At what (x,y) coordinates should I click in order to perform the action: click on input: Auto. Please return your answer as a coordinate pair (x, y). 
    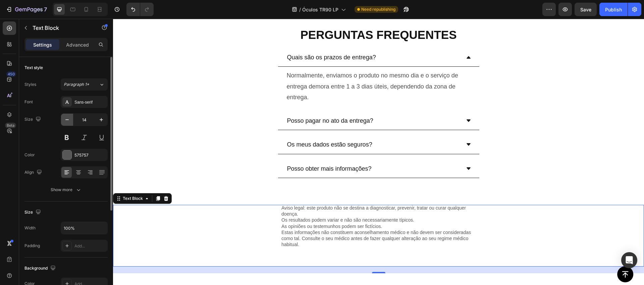
    Looking at the image, I should click on (85, 228).